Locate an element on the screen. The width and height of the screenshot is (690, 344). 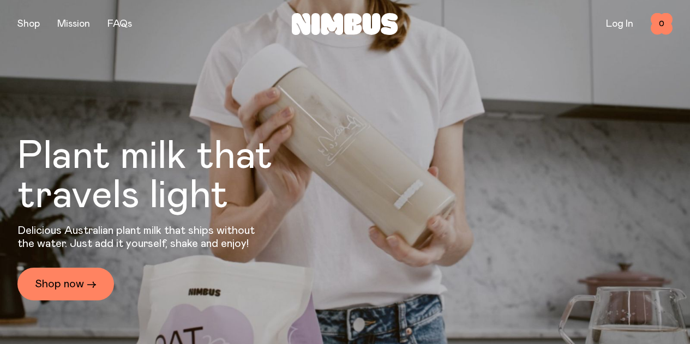
span: 0 is located at coordinates (662, 24).